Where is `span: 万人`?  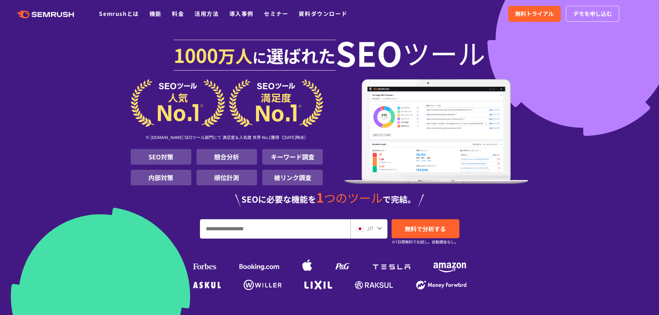
span: 万人 is located at coordinates (235, 55).